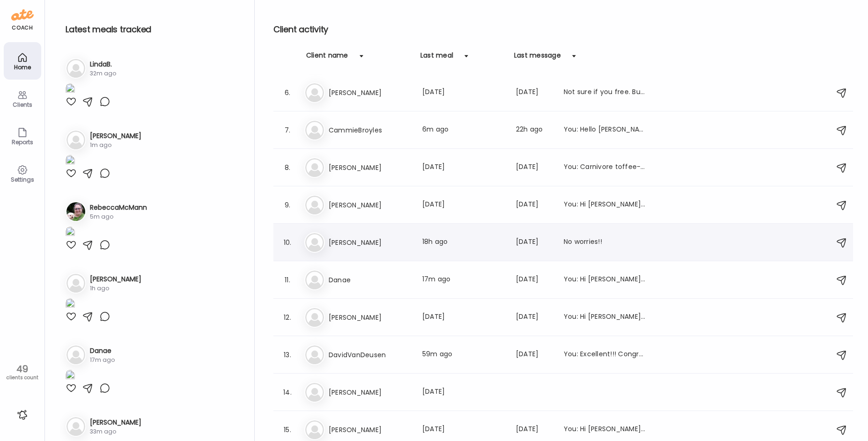 Image resolution: width=868 pixels, height=441 pixels. Describe the element at coordinates (23, 67) in the screenshot. I see `div: Home` at that location.